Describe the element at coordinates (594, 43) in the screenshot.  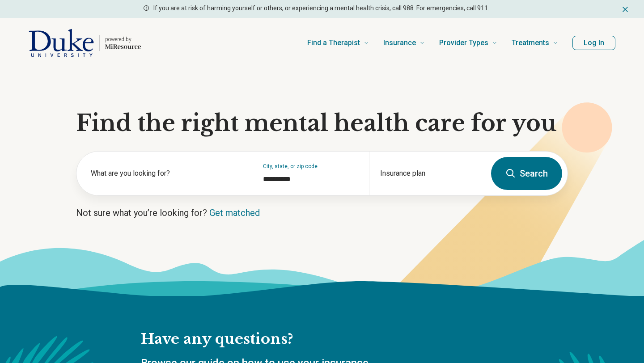
I see `button: Log In` at that location.